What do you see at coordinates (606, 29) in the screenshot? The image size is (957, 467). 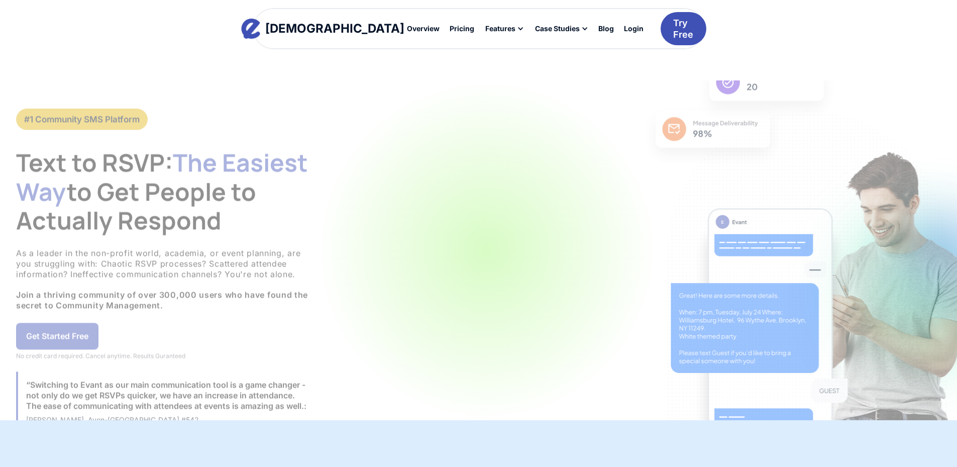 I see `a: Blog` at bounding box center [606, 29].